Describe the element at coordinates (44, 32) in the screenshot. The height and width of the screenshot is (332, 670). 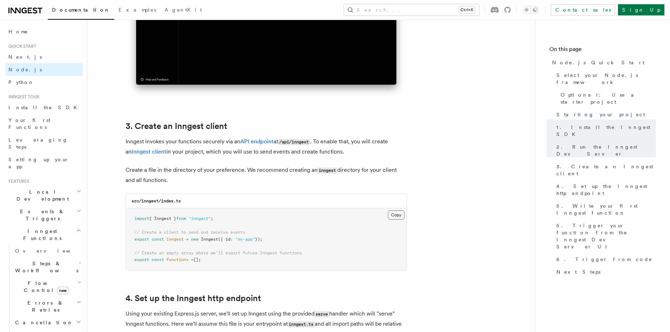
I see `a: Home` at that location.